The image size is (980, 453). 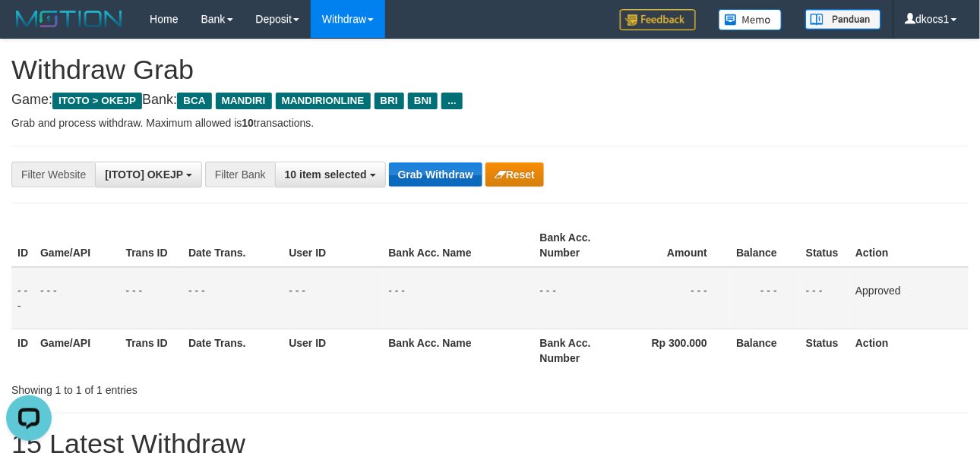 What do you see at coordinates (422, 101) in the screenshot?
I see `span: BNI` at bounding box center [422, 101].